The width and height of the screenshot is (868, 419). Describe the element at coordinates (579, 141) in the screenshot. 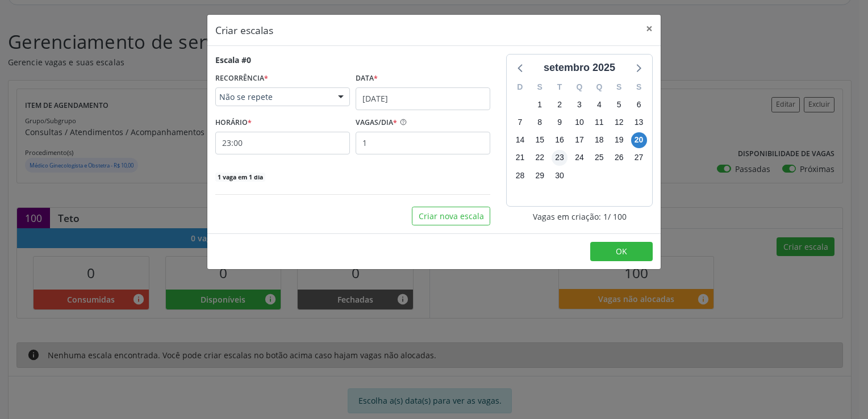

I see `span: quarta-feira, 17 de setembro de 2025` at that location.